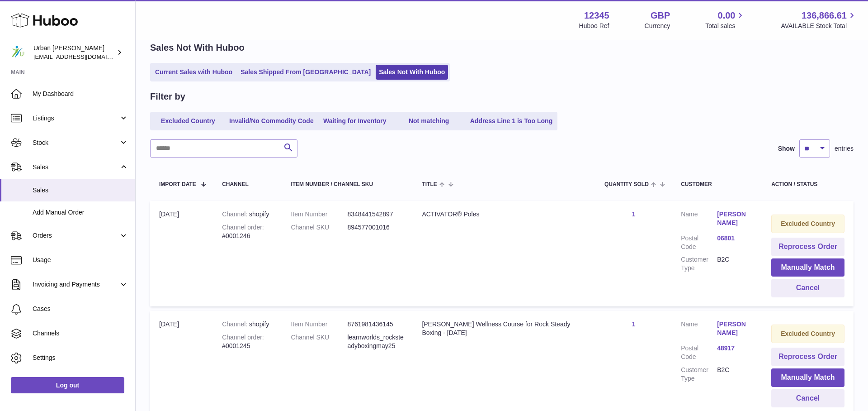 This screenshot has width=868, height=411. What do you see at coordinates (375, 342) in the screenshot?
I see `dd: learnworlds_rocksteadyboxingmay25` at bounding box center [375, 342].